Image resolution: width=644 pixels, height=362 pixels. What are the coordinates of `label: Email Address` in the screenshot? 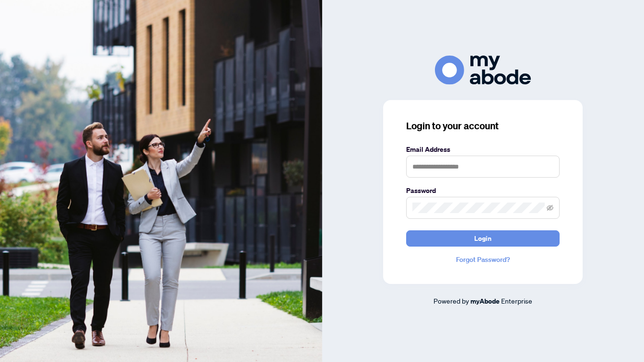 It's located at (483, 149).